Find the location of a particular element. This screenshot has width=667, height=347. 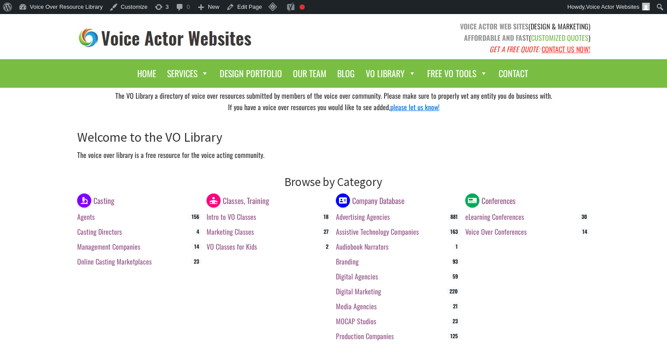

a: Branding is located at coordinates (347, 261).